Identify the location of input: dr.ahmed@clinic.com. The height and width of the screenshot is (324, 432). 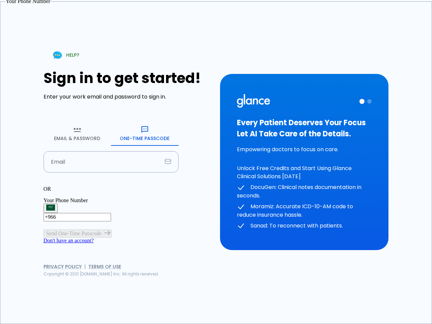
(103, 162).